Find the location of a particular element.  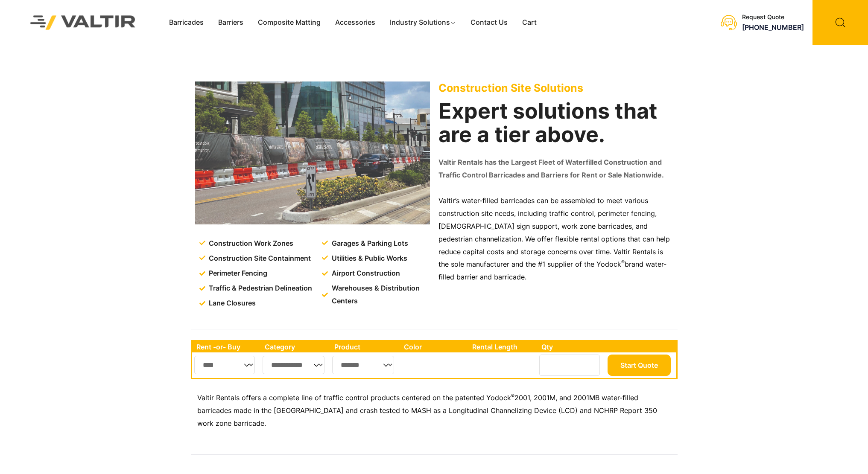

span: Garages & Parking Lots is located at coordinates (369, 244).